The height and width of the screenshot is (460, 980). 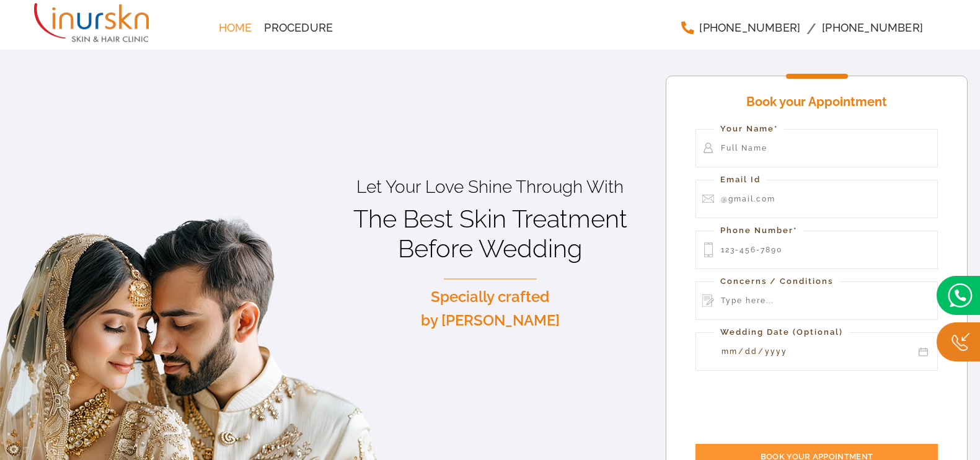 I want to click on img: Callc.png, so click(x=958, y=342).